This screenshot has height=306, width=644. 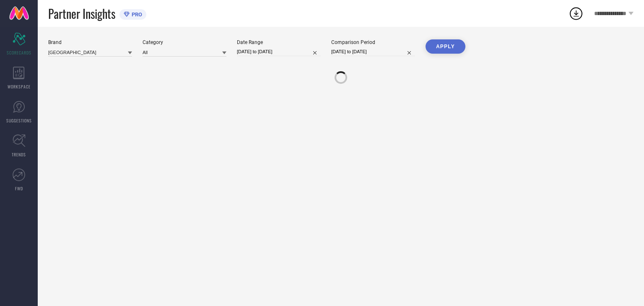 I want to click on div: Comparison Period, so click(x=373, y=42).